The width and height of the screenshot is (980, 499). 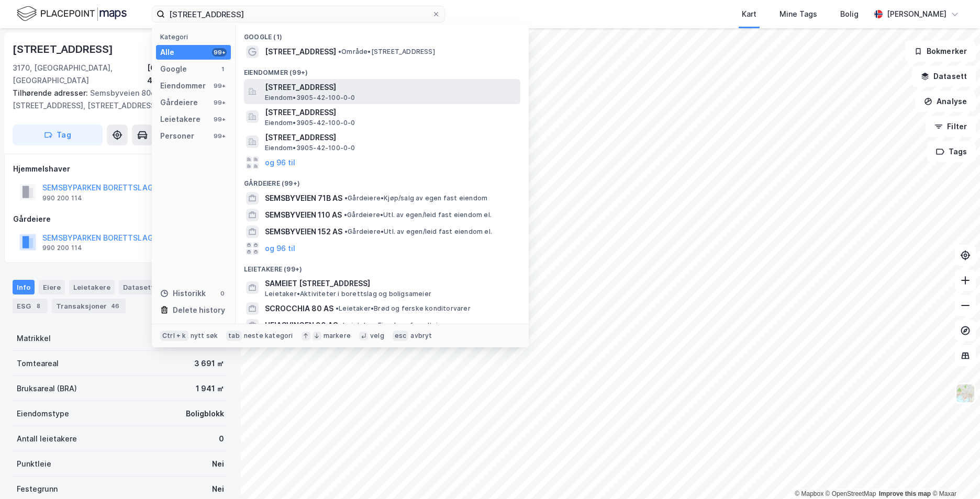 I want to click on div: Hjemmelshaver, so click(x=120, y=169).